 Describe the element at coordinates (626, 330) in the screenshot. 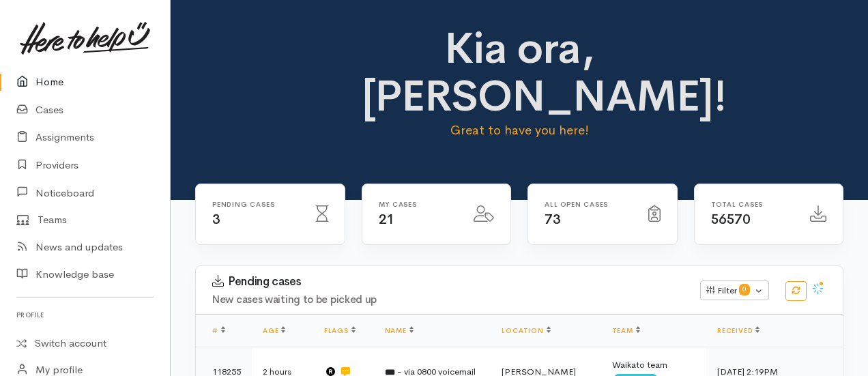

I see `a: Team` at that location.